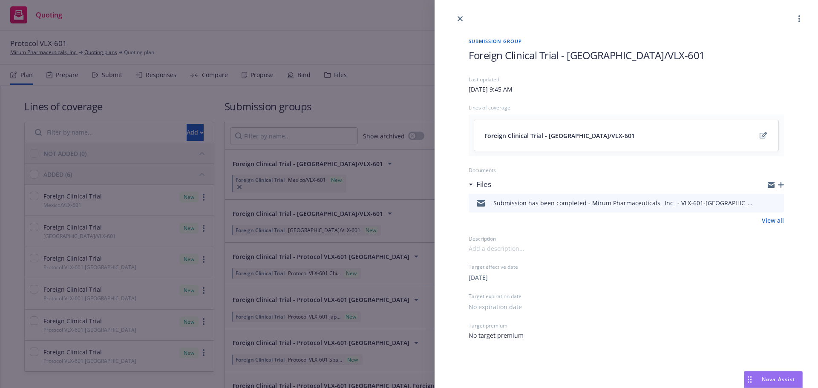 This screenshot has height=388, width=818. What do you see at coordinates (484, 185) in the screenshot?
I see `h3: Files` at bounding box center [484, 185].